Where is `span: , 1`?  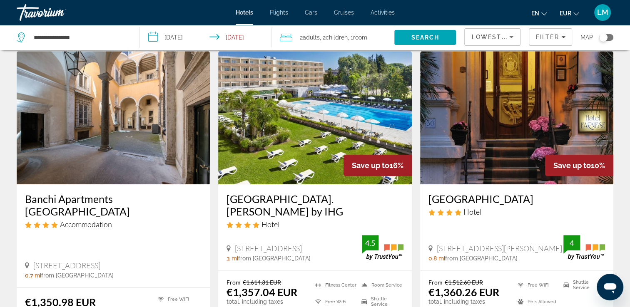
span: , 1 is located at coordinates (357, 37).